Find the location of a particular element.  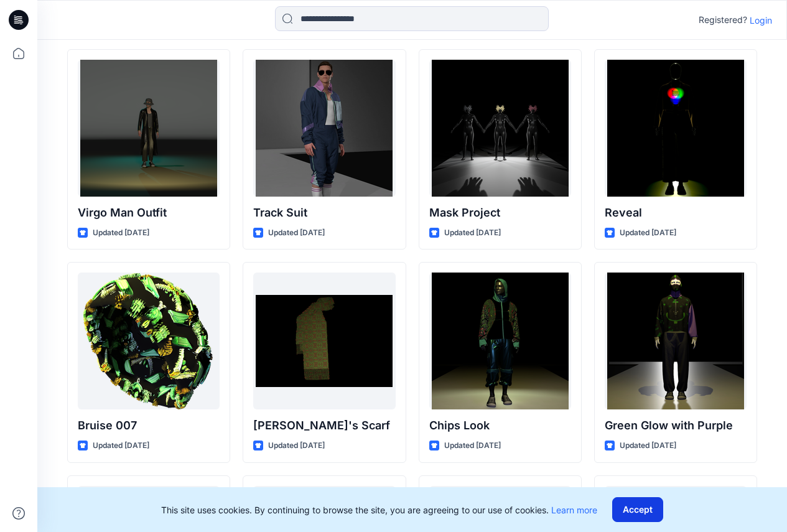

a: Scarface's Scarf is located at coordinates (324, 341).